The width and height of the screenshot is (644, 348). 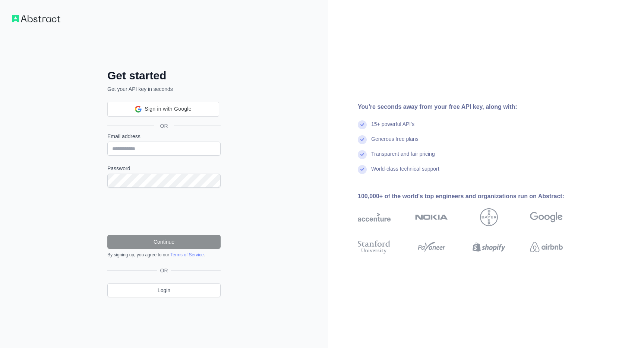 What do you see at coordinates (393, 128) in the screenshot?
I see `div: 15+ powerful API's` at bounding box center [393, 128].